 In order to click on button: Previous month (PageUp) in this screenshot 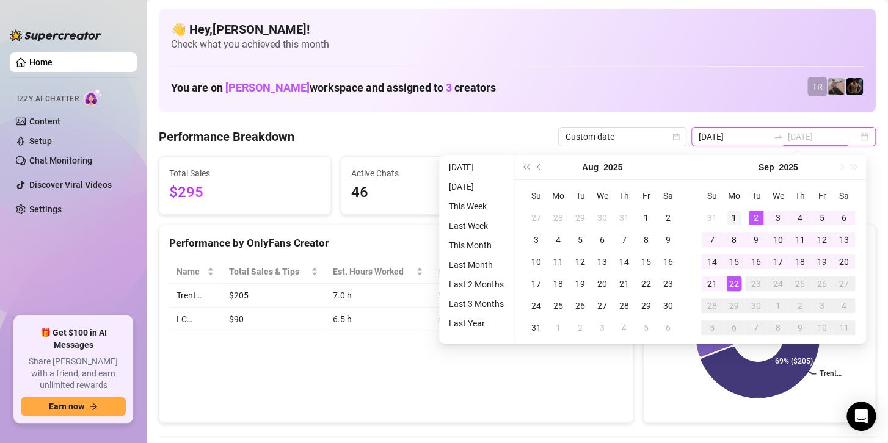, I will do `click(539, 167)`.